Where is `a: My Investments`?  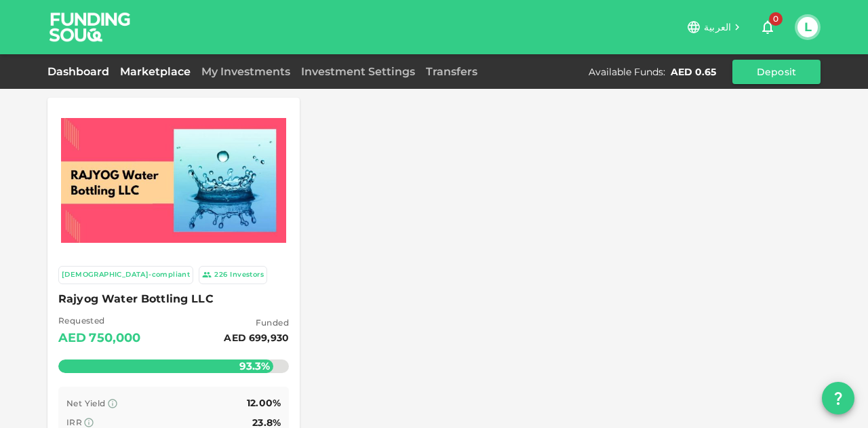
a: My Investments is located at coordinates (246, 71).